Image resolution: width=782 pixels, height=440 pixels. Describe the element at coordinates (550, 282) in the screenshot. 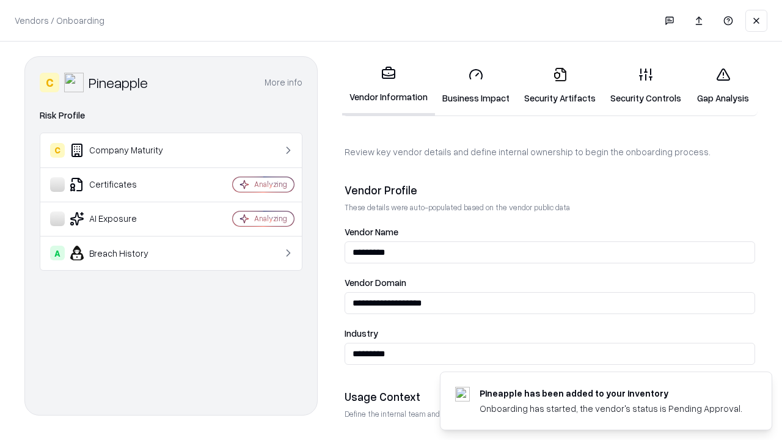

I see `label: Vendor Domain` at that location.